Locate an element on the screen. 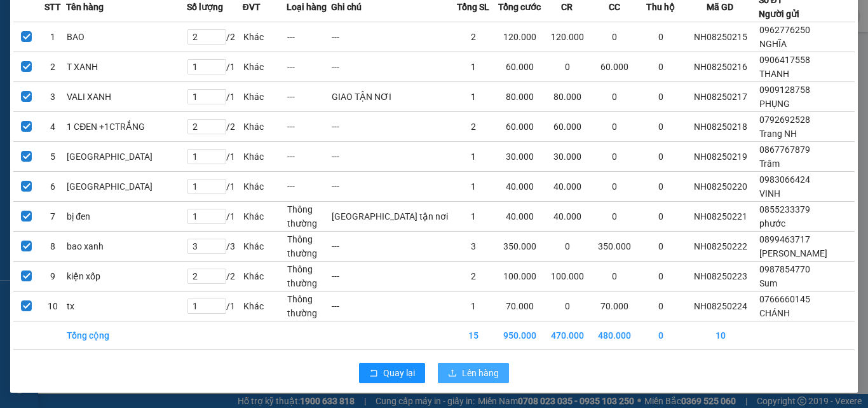 The height and width of the screenshot is (408, 868). span: 0766660145 is located at coordinates (784, 298).